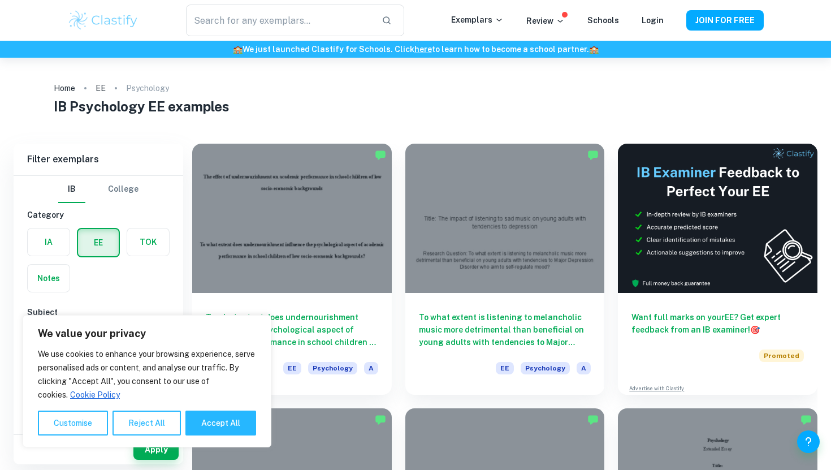  Describe the element at coordinates (156, 450) in the screenshot. I see `button: Apply` at that location.